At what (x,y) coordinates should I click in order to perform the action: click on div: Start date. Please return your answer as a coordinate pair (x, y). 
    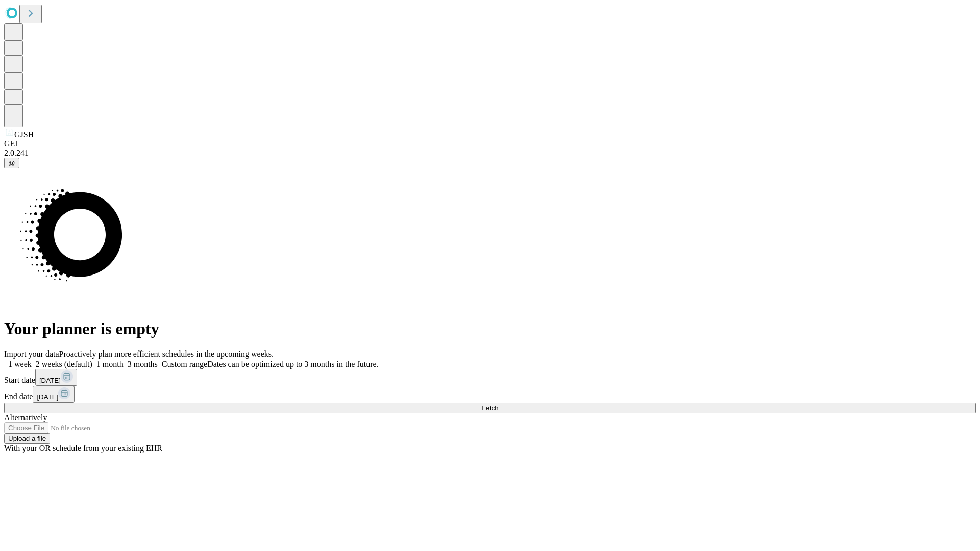
    Looking at the image, I should click on (490, 377).